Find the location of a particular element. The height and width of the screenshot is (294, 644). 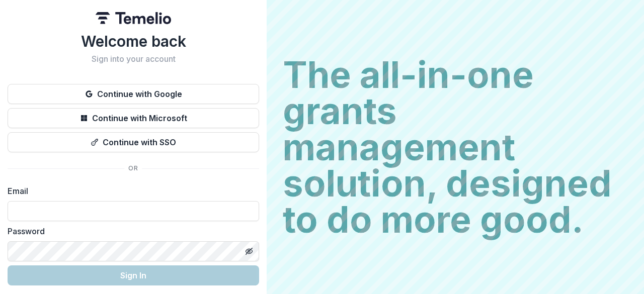

h1: Welcome back is located at coordinates (133, 42).